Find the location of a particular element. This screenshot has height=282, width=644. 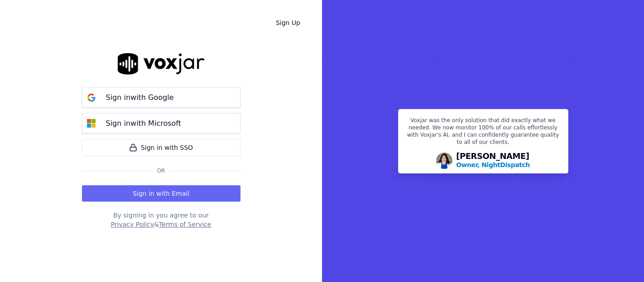

div: By signing in you agree to our & is located at coordinates (161, 220).